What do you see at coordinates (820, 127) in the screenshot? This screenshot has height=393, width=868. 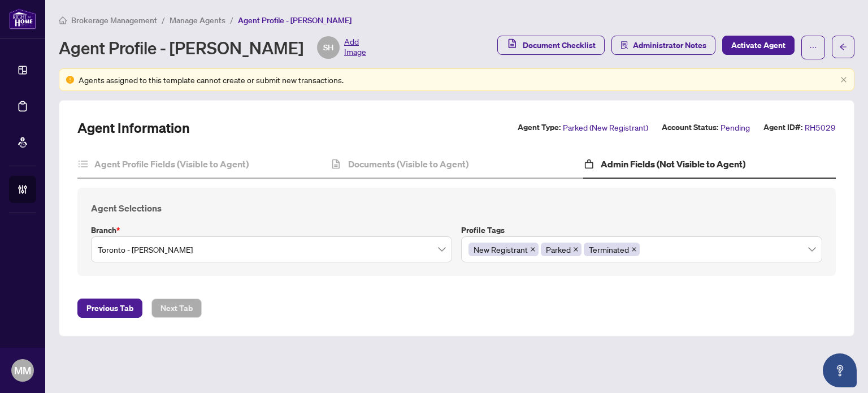 I see `span: RH5029` at bounding box center [820, 127].